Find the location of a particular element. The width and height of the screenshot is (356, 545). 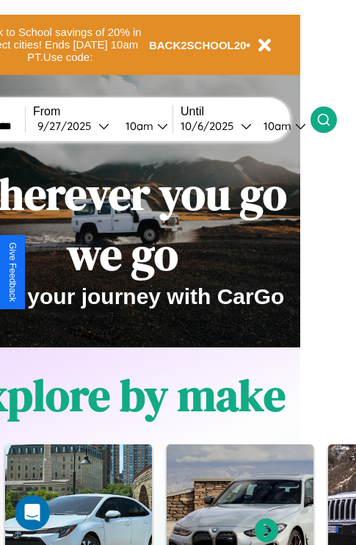

button: 9/27/2025 is located at coordinates (73, 126).